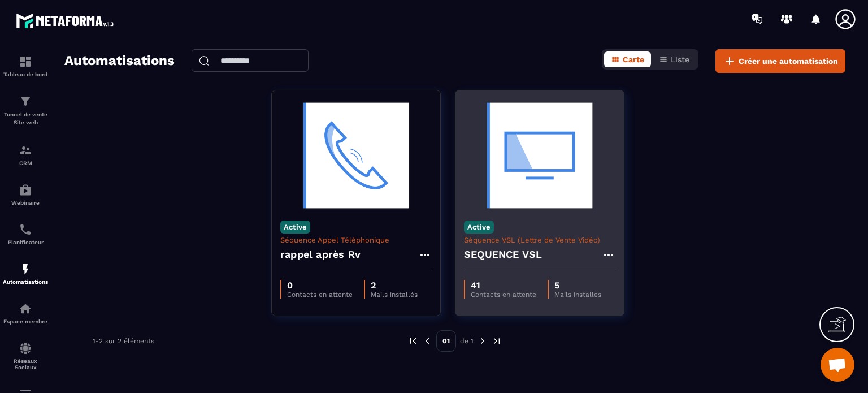  Describe the element at coordinates (26, 119) in the screenshot. I see `p: Tunnel de vente Site web` at that location.